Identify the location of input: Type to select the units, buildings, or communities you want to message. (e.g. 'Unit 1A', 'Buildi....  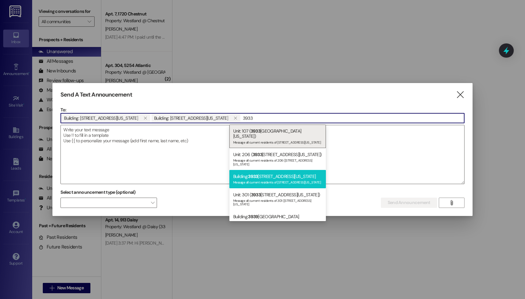
(353, 118).